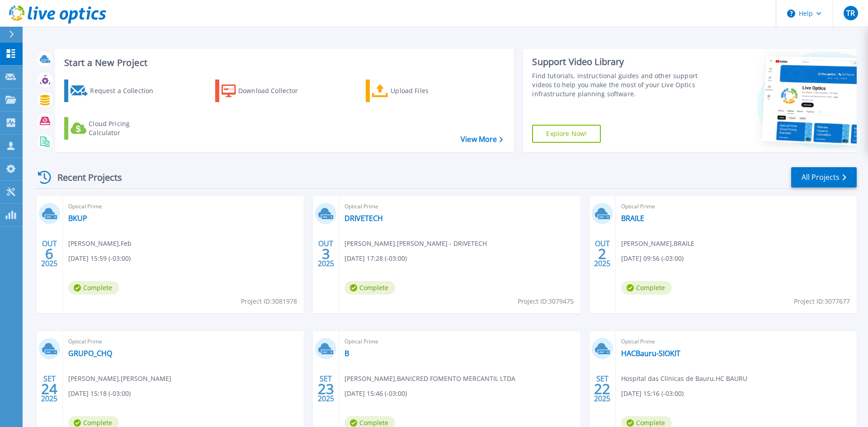  What do you see at coordinates (416, 91) in the screenshot?
I see `a: Upload Files` at bounding box center [416, 91].